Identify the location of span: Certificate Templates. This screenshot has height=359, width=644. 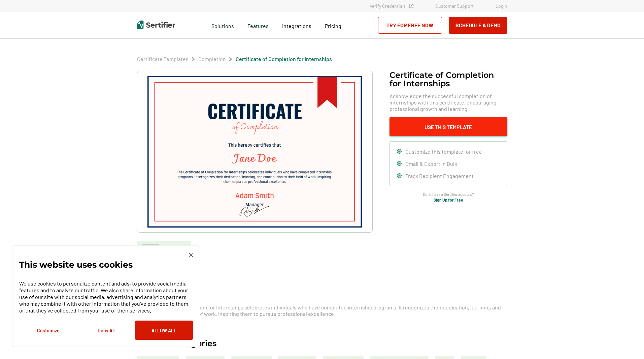
(162, 59).